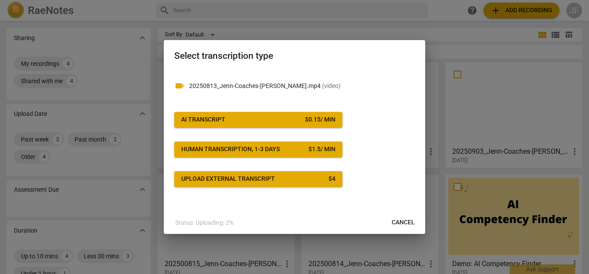 The image size is (589, 274). What do you see at coordinates (230, 149) in the screenshot?
I see `div: Human transcription, 1-3 days` at bounding box center [230, 149].